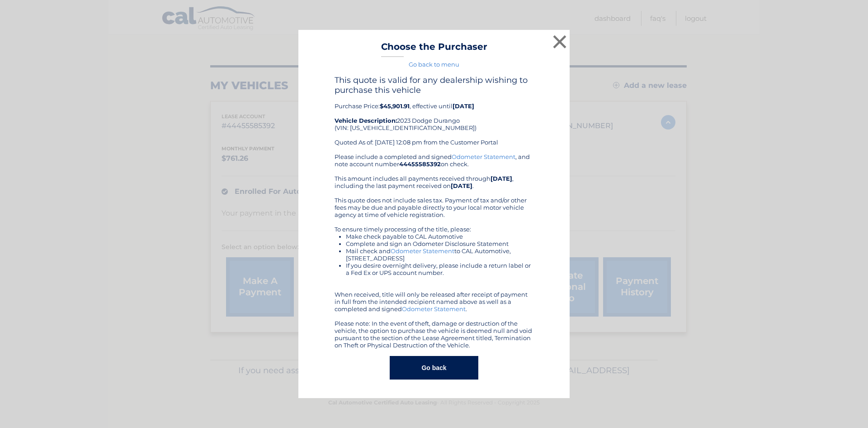 The height and width of the screenshot is (428, 868). I want to click on b: $45,901.91, so click(395, 106).